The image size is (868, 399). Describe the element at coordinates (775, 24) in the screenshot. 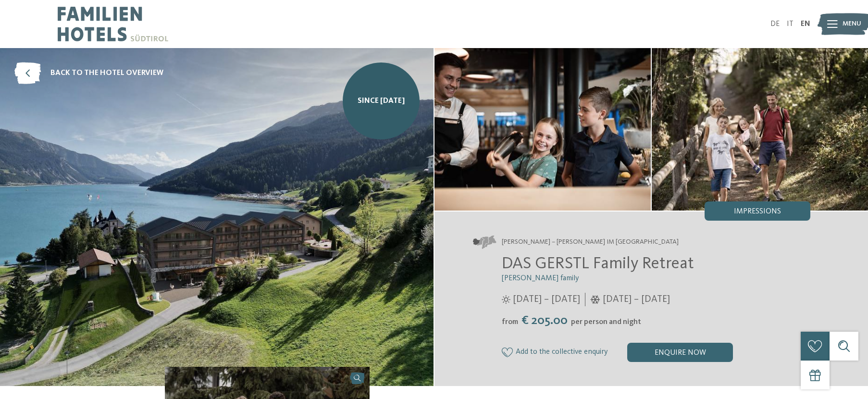

I see `a: DE` at that location.